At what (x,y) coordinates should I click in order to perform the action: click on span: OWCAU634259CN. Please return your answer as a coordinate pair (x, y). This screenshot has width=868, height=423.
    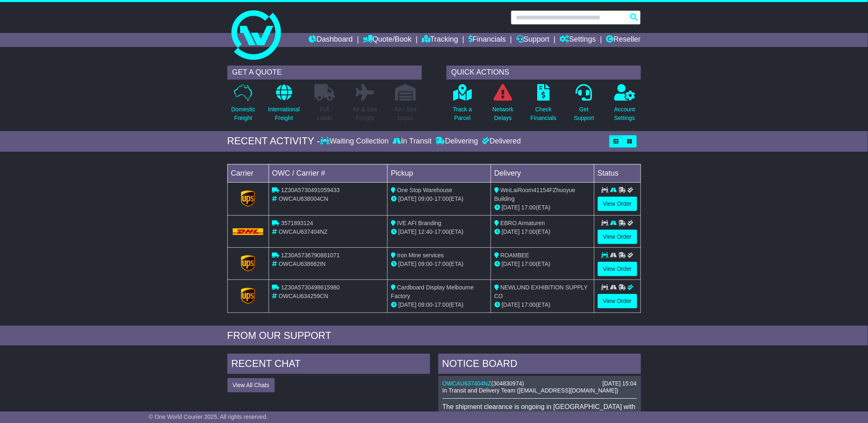
    Looking at the image, I should click on (303, 296).